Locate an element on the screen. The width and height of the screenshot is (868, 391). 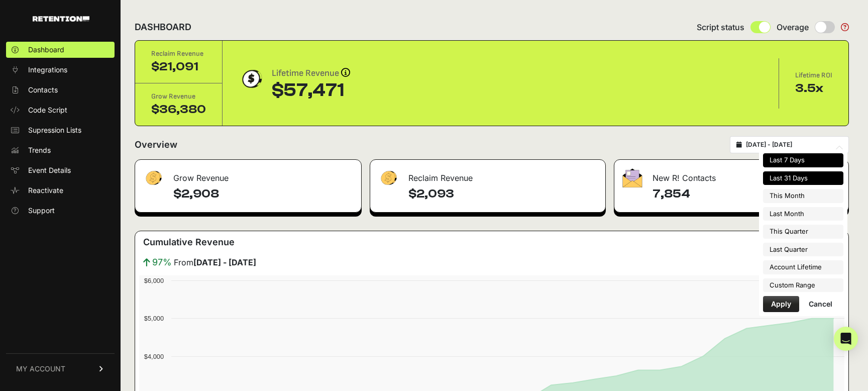
span: Event Details is located at coordinates (49, 170).